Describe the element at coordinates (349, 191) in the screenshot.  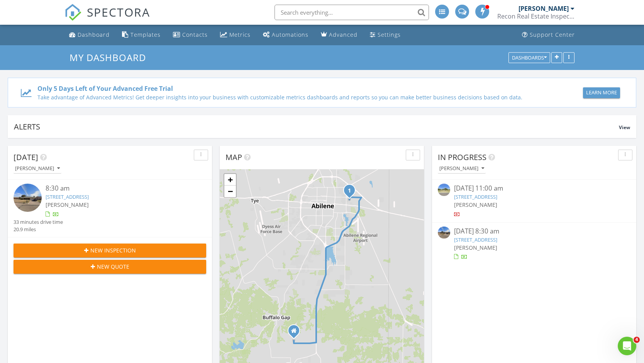
I see `i: 1` at that location.